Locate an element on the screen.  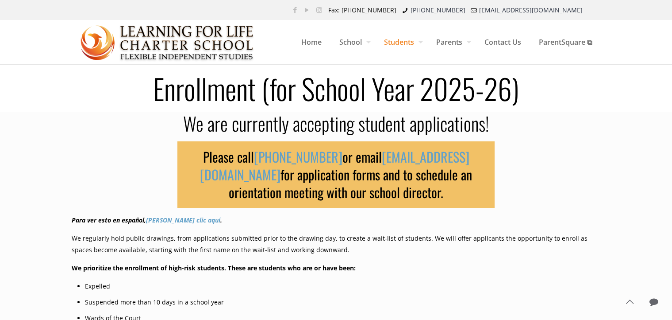
li: Expelled is located at coordinates (343, 286).